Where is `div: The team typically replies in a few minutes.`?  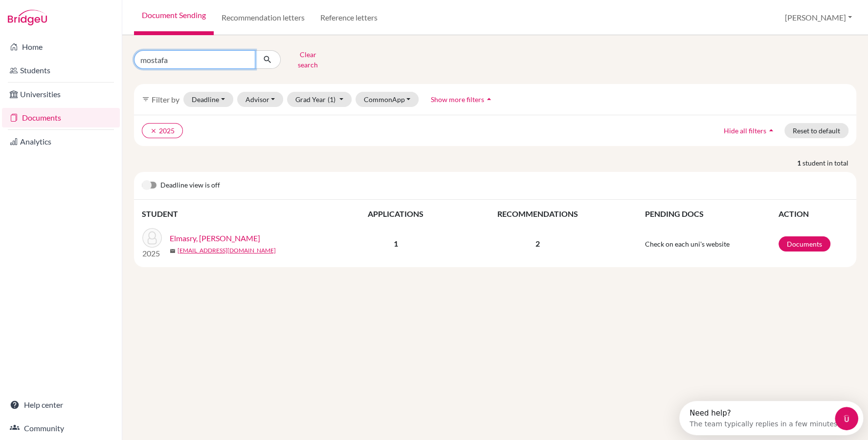
div: The team typically replies in a few minutes. is located at coordinates (85, 21).